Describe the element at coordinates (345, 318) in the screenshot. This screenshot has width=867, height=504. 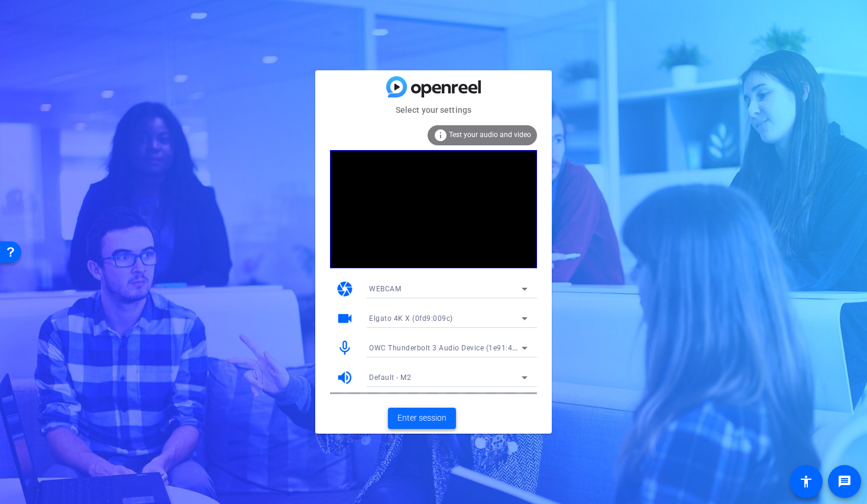
I see `mat-icon: videocam` at that location.